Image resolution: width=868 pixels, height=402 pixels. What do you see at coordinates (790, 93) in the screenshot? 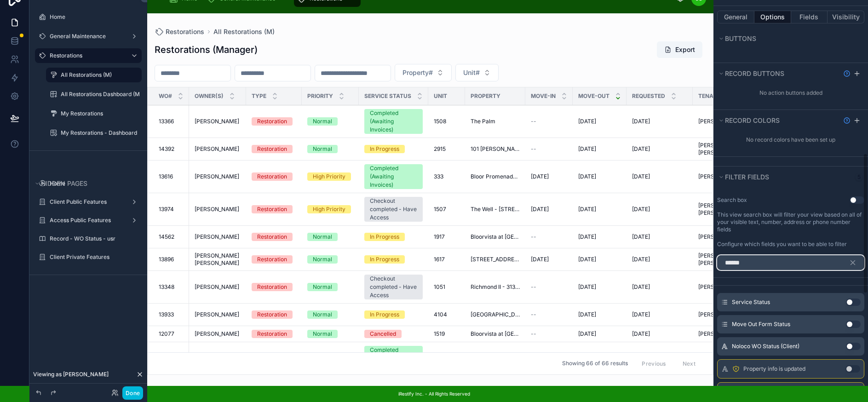
I see `div: No action buttons added` at bounding box center [790, 93].